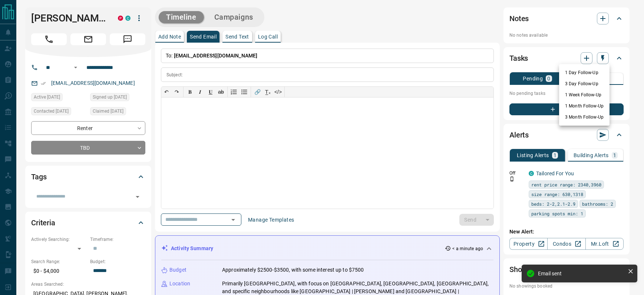 The height and width of the screenshot is (295, 644). What do you see at coordinates (584, 95) in the screenshot?
I see `li: 1 Week Follow-Up` at bounding box center [584, 95].